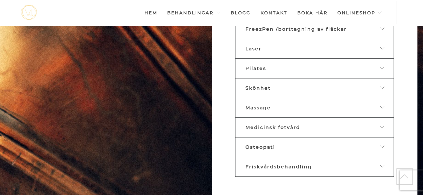 This screenshot has height=195, width=423. Describe the element at coordinates (314, 128) in the screenshot. I see `a: Medicinsk fotvård` at that location.